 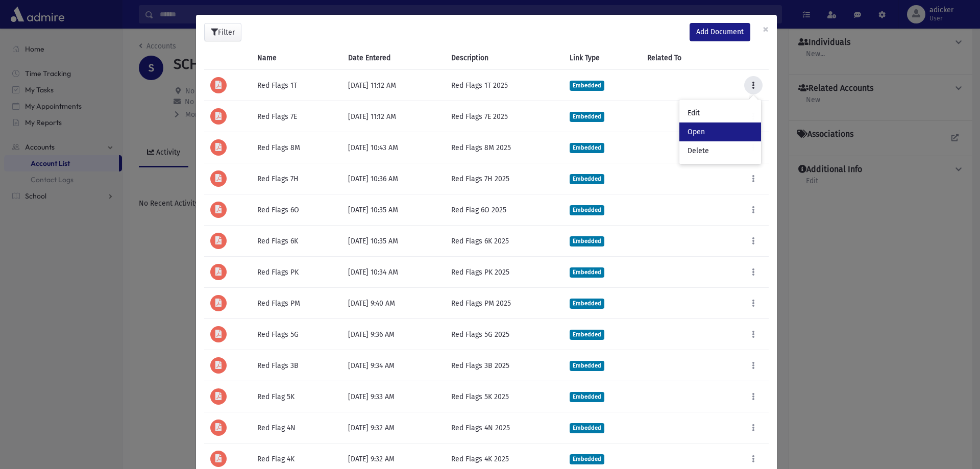 What do you see at coordinates (504, 241) in the screenshot?
I see `td: Red Flags 6K 2025` at bounding box center [504, 241].